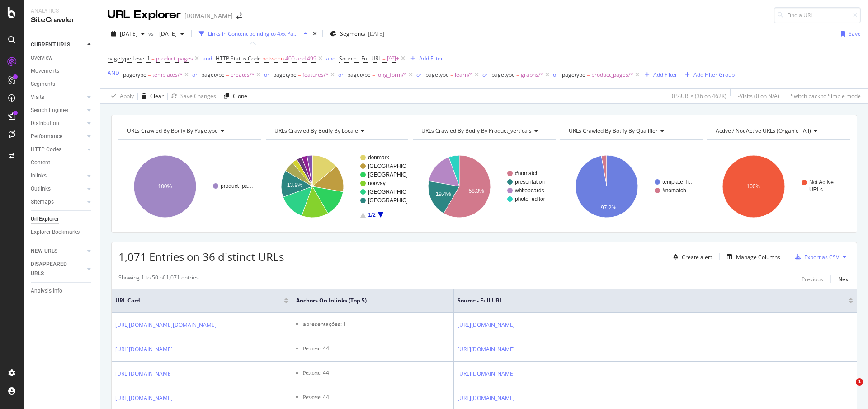 The image size is (868, 409). Describe the element at coordinates (815, 257) in the screenshot. I see `button: Export as CSV` at that location.